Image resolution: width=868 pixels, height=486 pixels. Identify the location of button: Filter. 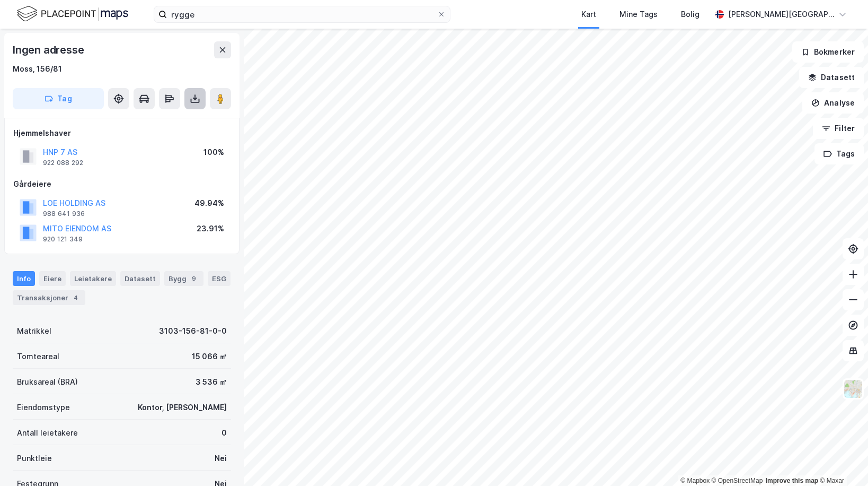
(838, 129).